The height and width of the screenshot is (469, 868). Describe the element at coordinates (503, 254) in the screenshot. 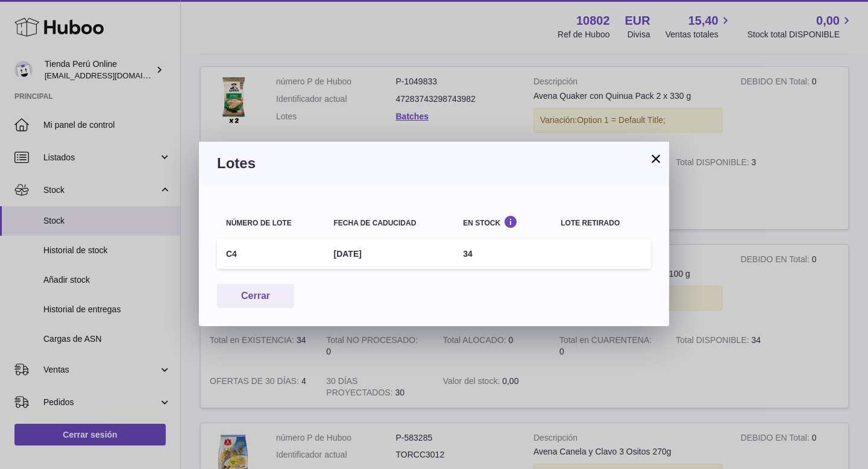

I see `td: 34` at that location.